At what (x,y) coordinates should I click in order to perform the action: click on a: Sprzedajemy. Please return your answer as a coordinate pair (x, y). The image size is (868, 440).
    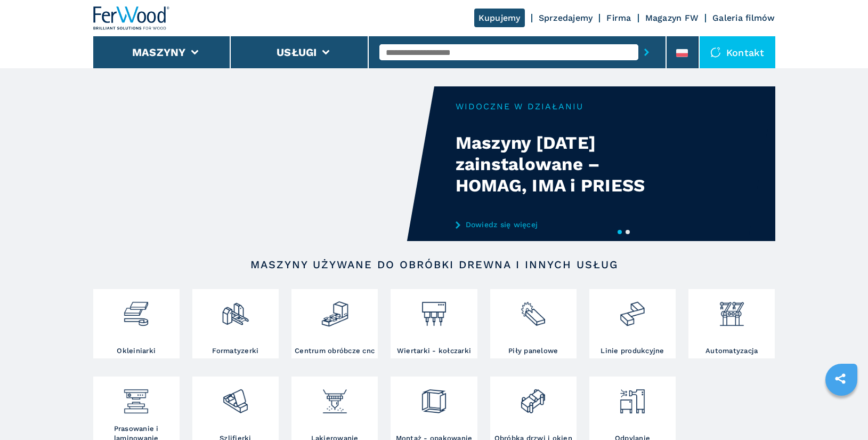
    Looking at the image, I should click on (566, 18).